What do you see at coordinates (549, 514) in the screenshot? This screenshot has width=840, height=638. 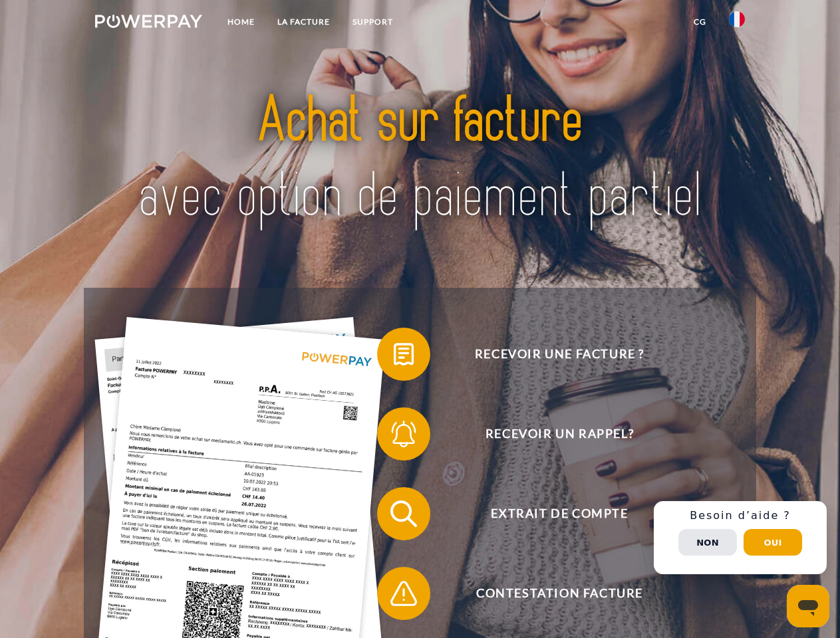 I see `a: Extrait de compte` at bounding box center [549, 514].